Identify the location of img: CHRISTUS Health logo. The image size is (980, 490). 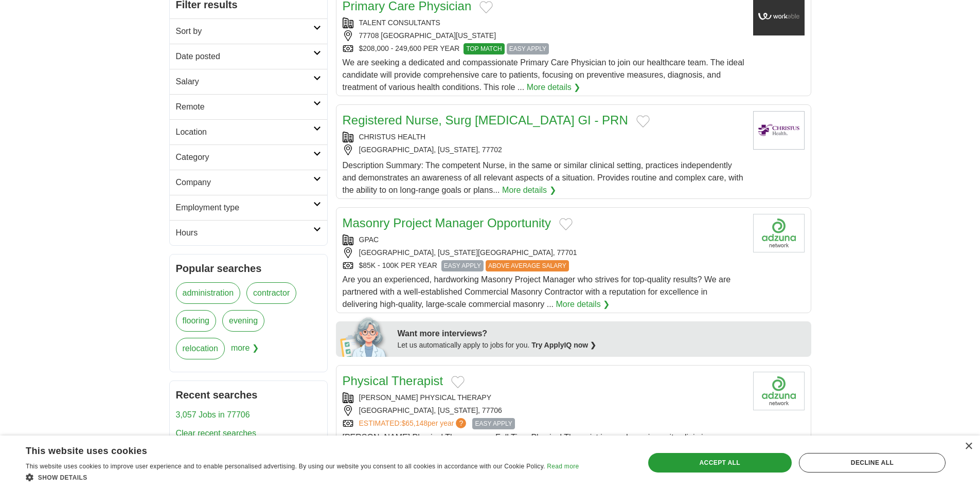
(779, 130).